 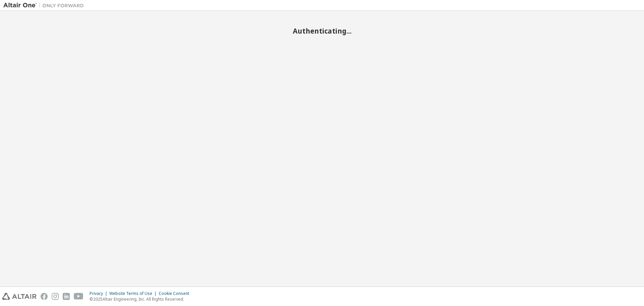 What do you see at coordinates (55, 296) in the screenshot?
I see `img: instagram.svg` at bounding box center [55, 296].